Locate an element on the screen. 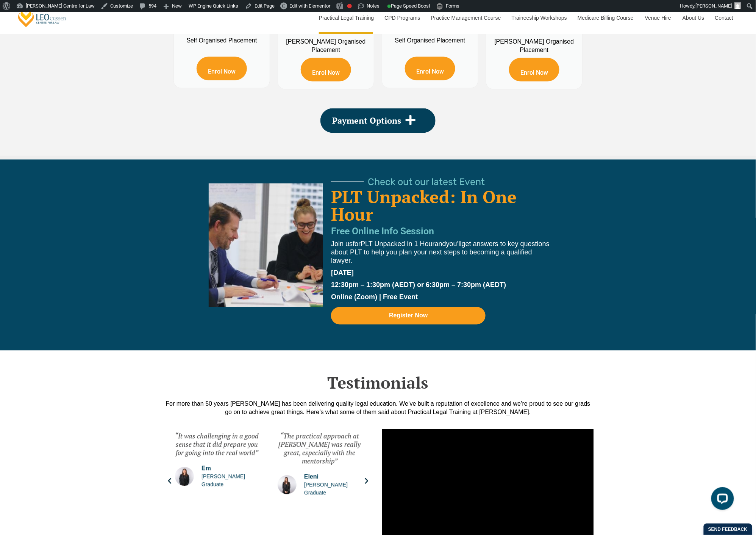 The image size is (756, 535). strong: Online (Zoom) | Free Event is located at coordinates (374, 297).